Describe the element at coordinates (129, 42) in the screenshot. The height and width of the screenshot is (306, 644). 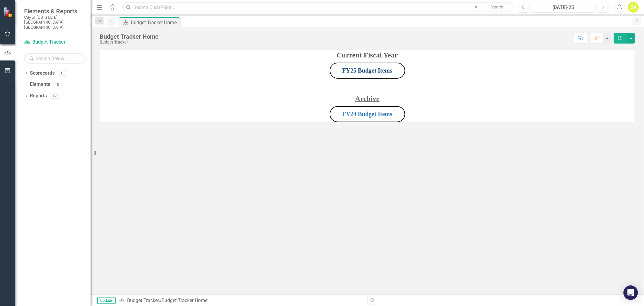
I see `div: Budget Tracker` at that location.